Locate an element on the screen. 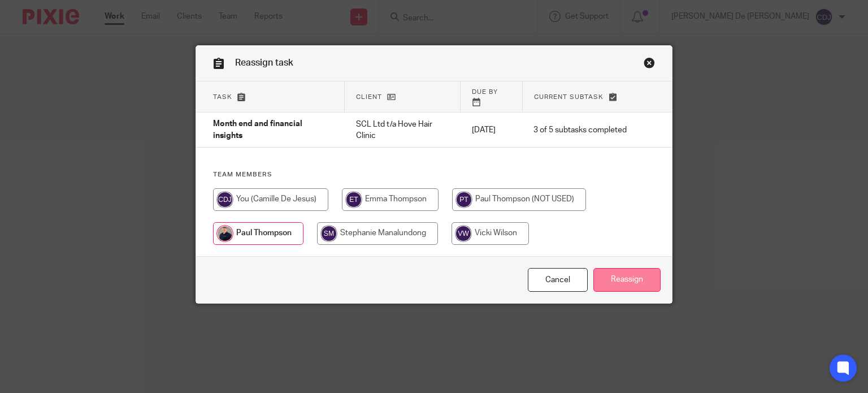  span: Client is located at coordinates (369, 97).